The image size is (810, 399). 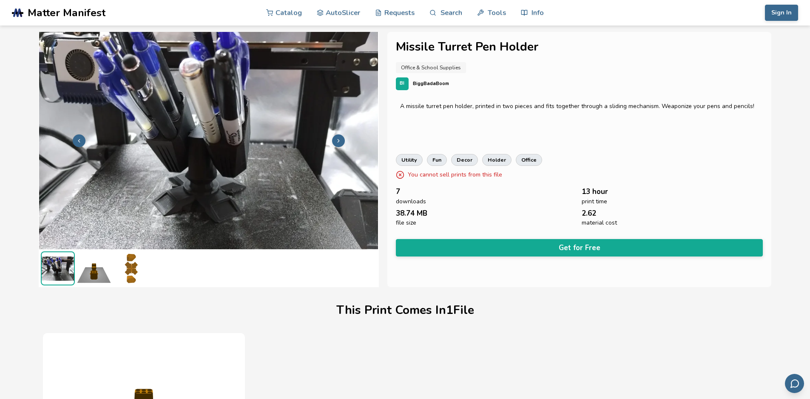 I want to click on span: file size, so click(x=406, y=223).